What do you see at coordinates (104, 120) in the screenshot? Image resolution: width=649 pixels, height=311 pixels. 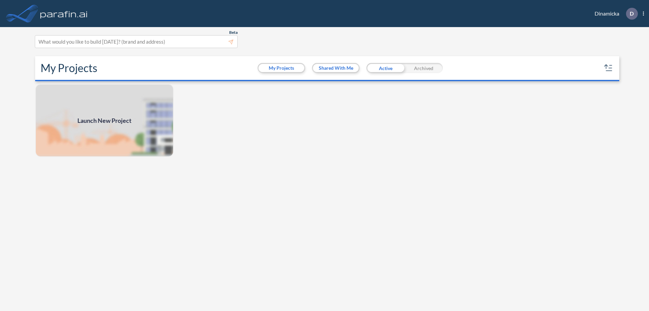 I see `a: Launch New Project` at bounding box center [104, 120].